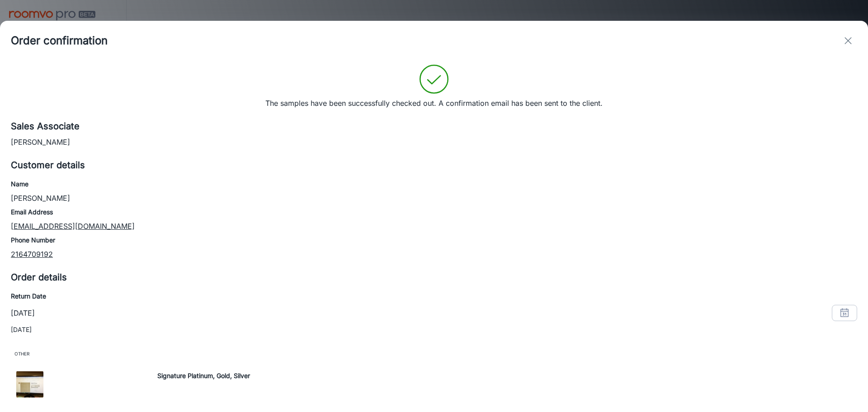 The height and width of the screenshot is (412, 868). Describe the element at coordinates (30, 384) in the screenshot. I see `img: Signature Platinum, Gold, Silver` at that location.